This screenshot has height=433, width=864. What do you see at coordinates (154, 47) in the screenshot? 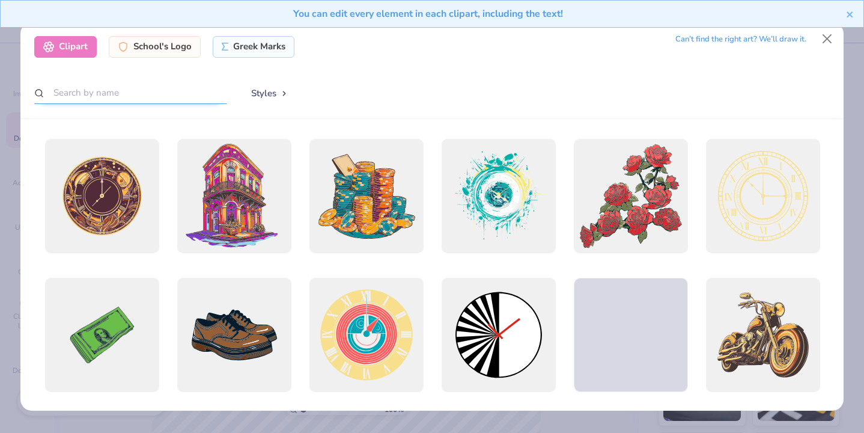
I see `div: School's Logo` at bounding box center [154, 47].